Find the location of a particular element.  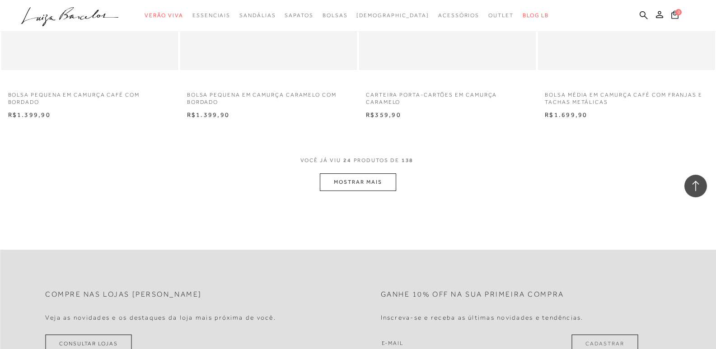

a: CARTEIRA PORTA-CARTÕES EM CAMURÇA CARAMELO is located at coordinates (447, 96).